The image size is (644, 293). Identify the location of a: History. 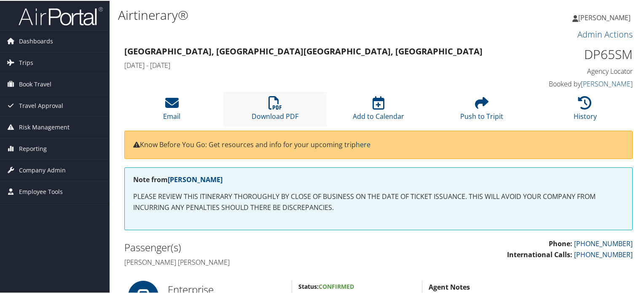
(585, 110).